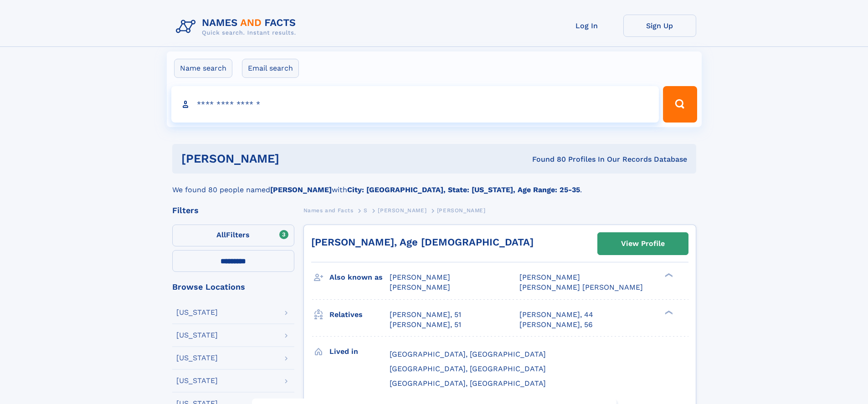 Image resolution: width=868 pixels, height=404 pixels. I want to click on span: S, so click(365, 211).